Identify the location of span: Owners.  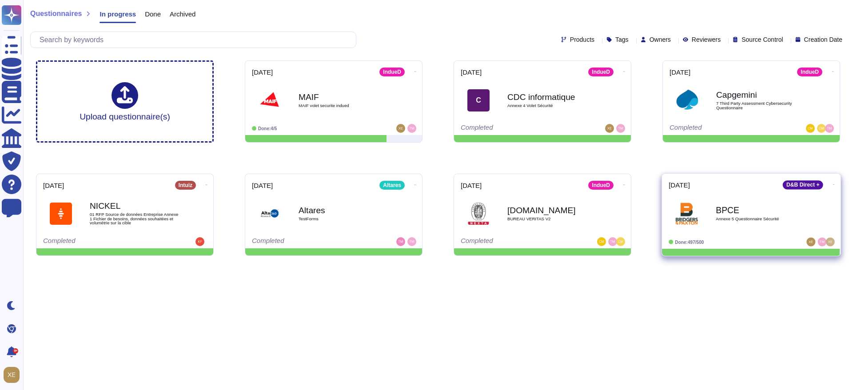
(660, 40).